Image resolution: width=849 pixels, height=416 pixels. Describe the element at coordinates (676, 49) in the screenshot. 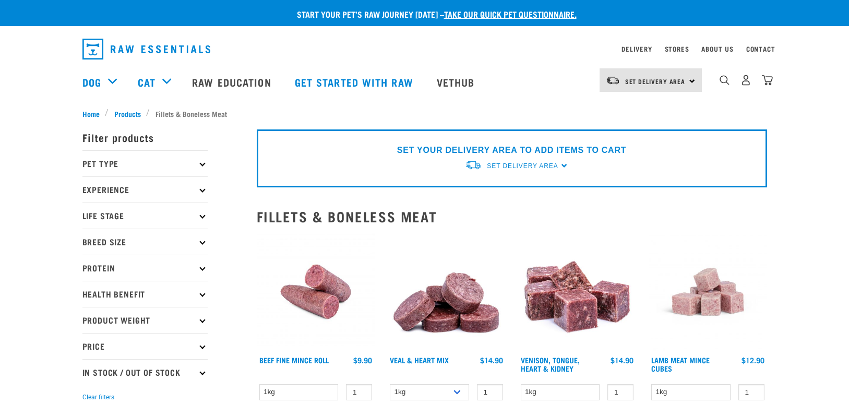

I see `a: Stores` at that location.